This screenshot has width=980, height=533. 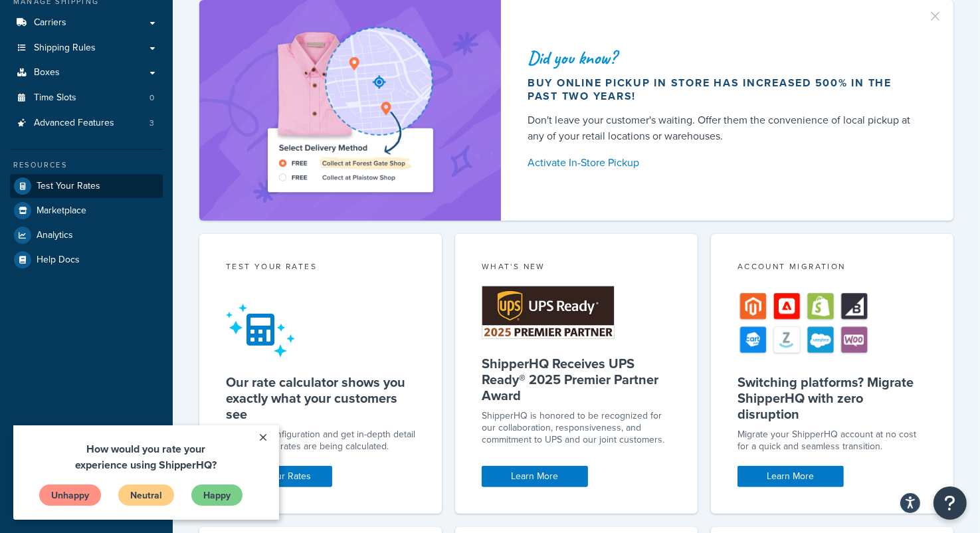 What do you see at coordinates (65, 48) in the screenshot?
I see `span: Shipping Rules` at bounding box center [65, 48].